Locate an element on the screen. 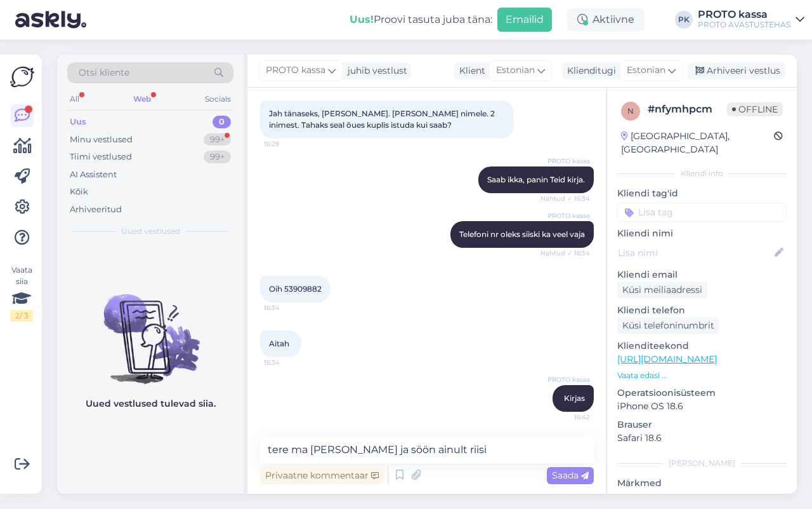  p: Operatsioonisüsteem is located at coordinates (702, 393).